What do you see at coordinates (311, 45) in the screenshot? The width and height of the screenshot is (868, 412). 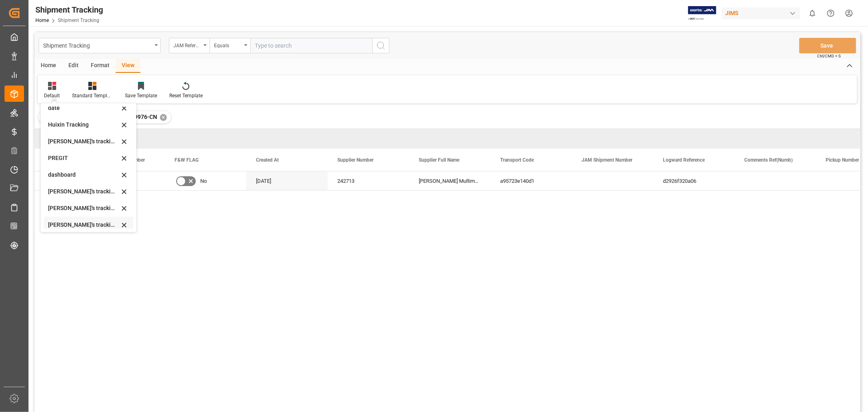 I see `input: Type to search` at bounding box center [311, 45].